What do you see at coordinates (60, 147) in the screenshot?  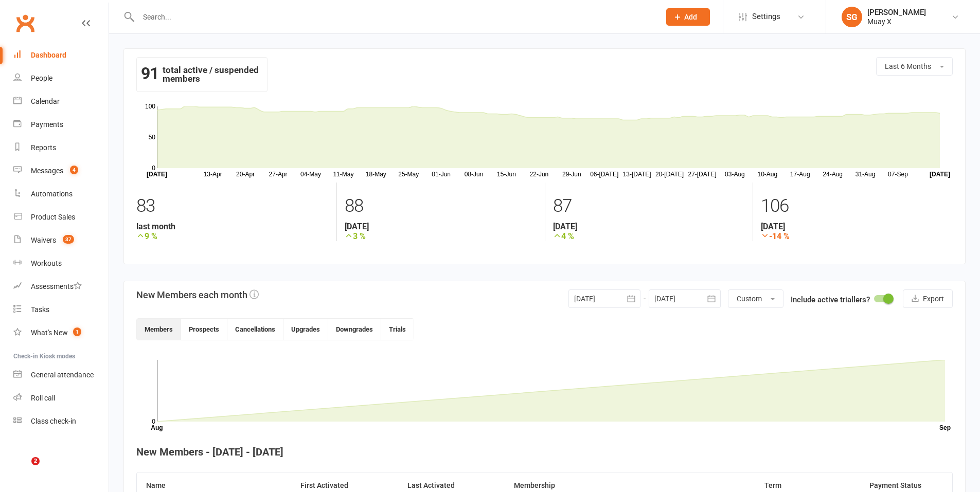 I see `a: Reports` at bounding box center [60, 147].